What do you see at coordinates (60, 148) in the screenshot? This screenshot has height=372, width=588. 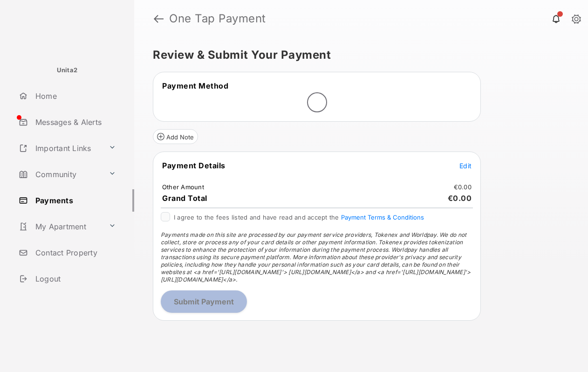 I see `a: Important Links` at bounding box center [60, 148].